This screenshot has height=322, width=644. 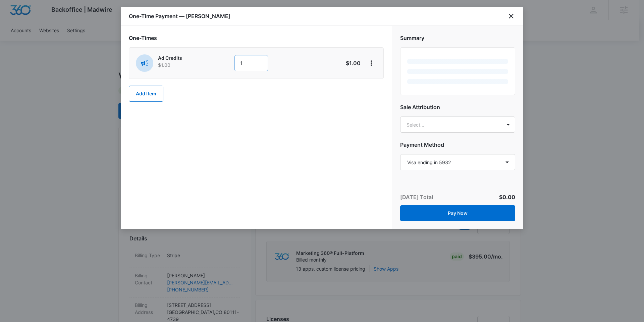 I want to click on h2: Sale Attribution, so click(x=457, y=107).